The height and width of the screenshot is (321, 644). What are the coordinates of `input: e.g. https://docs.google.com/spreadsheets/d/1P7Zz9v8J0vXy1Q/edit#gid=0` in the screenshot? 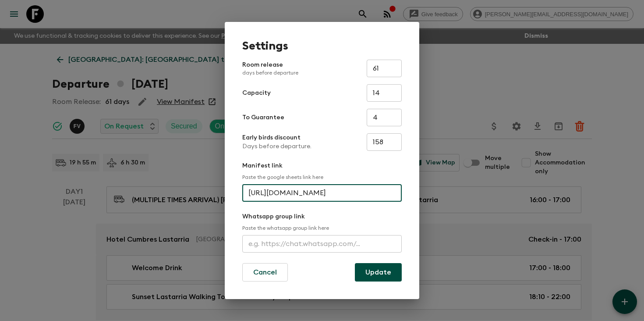 It's located at (322, 193).